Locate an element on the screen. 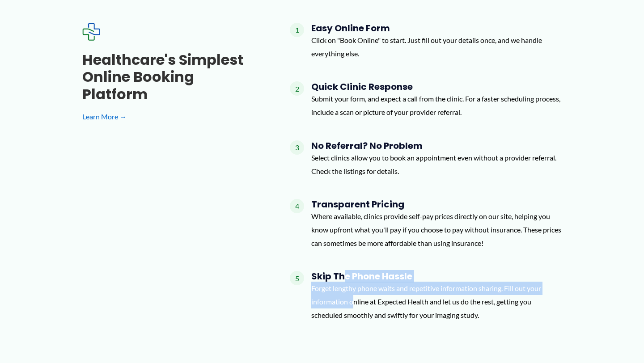 This screenshot has width=644, height=363. span: 4 is located at coordinates (297, 206).